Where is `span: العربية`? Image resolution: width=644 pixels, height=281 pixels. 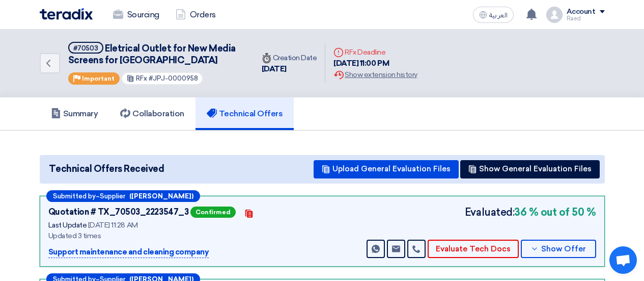
span: العربية is located at coordinates (498, 15).